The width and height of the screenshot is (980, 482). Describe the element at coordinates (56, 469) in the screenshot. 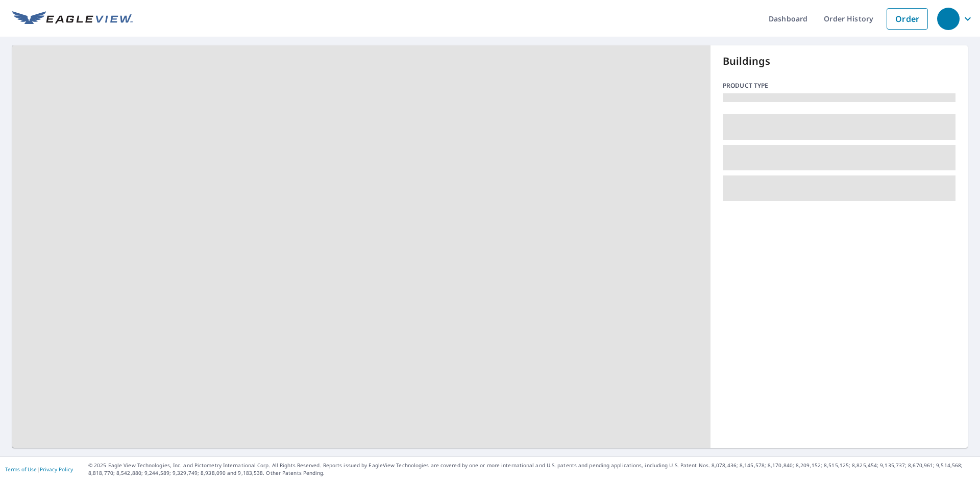

I see `a: Privacy Policy` at that location.